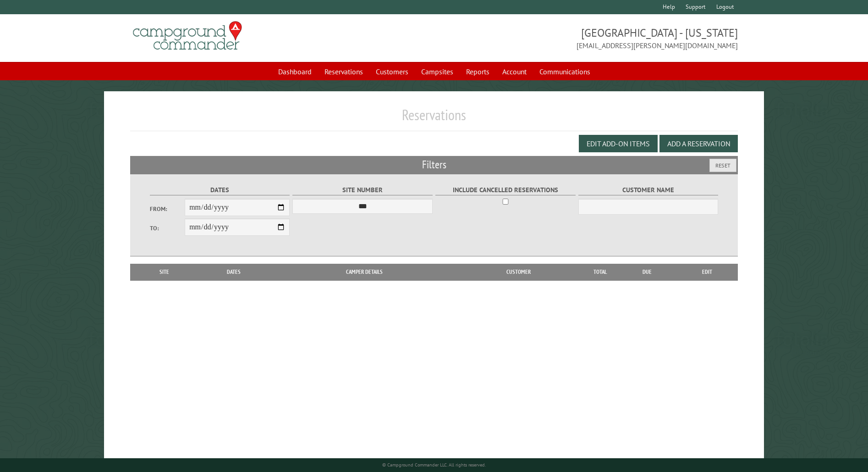 This screenshot has height=472, width=868. I want to click on th: Dates, so click(233, 272).